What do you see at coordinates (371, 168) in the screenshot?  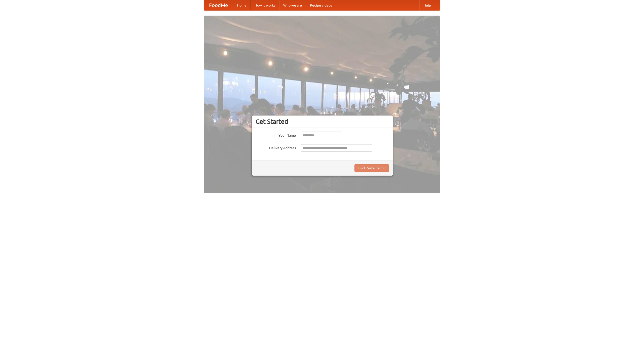 I see `button: Find Restaurants!` at bounding box center [371, 168].